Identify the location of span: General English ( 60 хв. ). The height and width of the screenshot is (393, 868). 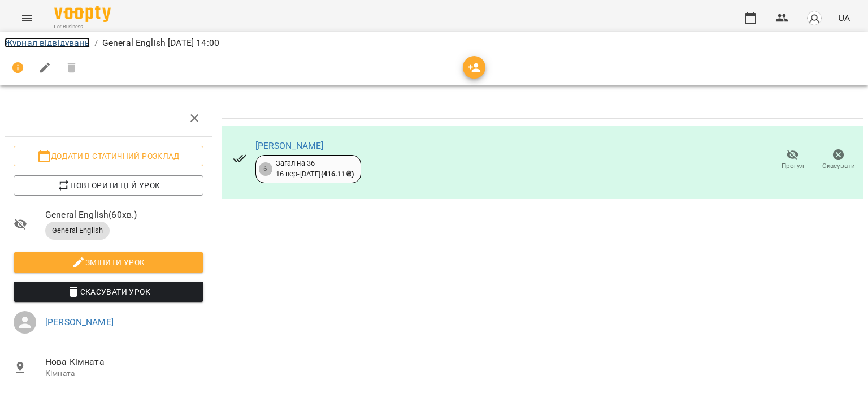
(124, 215).